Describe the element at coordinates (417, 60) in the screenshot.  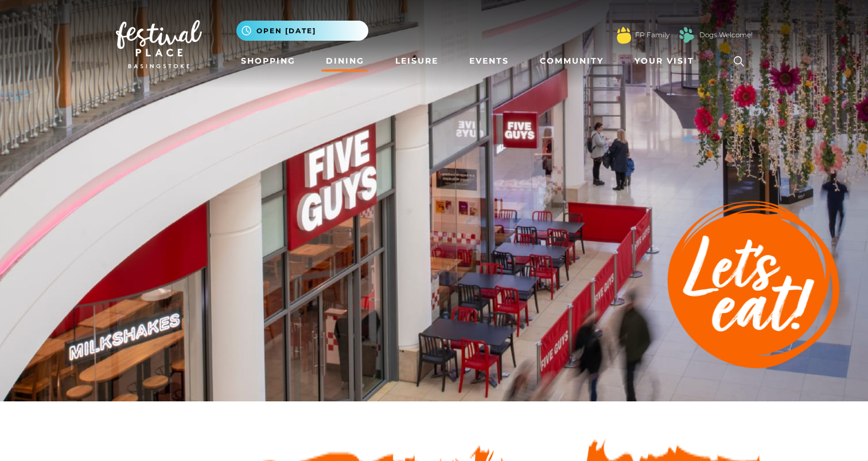
I see `a: Leisure` at that location.